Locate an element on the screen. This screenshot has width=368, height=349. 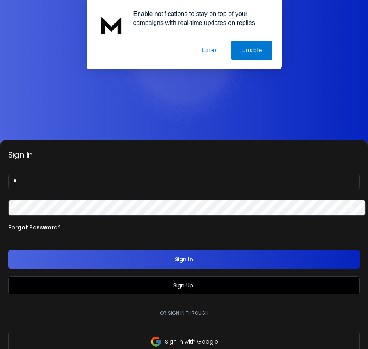
div: Enable notifications to stay on top of your campaigns with real-time updates on replies. is located at coordinates (200, 18).